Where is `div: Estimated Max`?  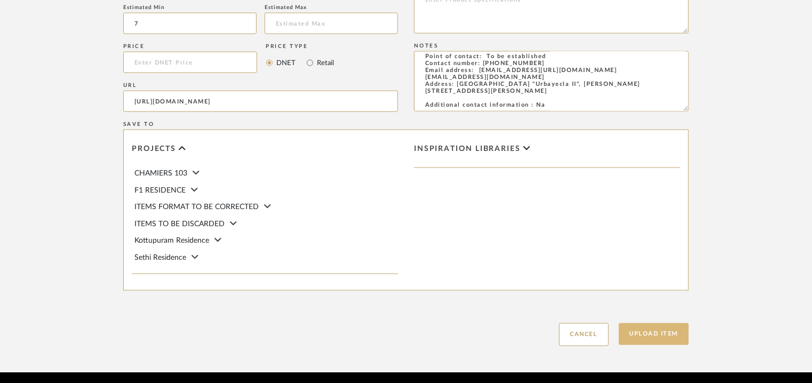 div: Estimated Max is located at coordinates (331, 7).